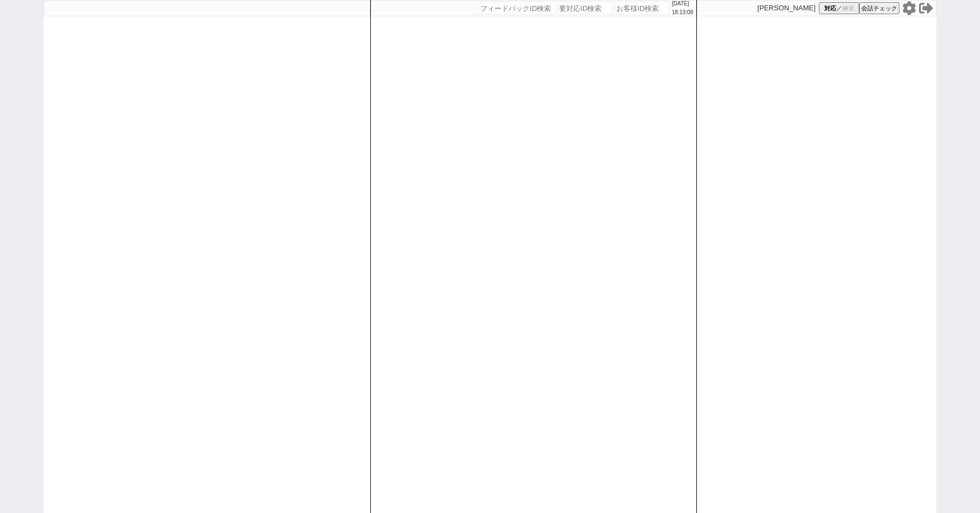 The image size is (980, 513). Describe the element at coordinates (642, 8) in the screenshot. I see `input: お客様ID検索` at that location.